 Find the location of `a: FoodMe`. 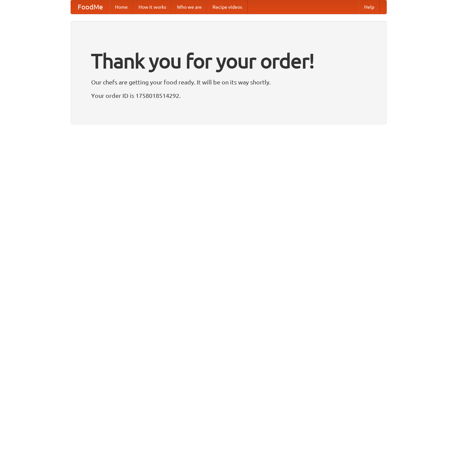

a: FoodMe is located at coordinates (90, 7).